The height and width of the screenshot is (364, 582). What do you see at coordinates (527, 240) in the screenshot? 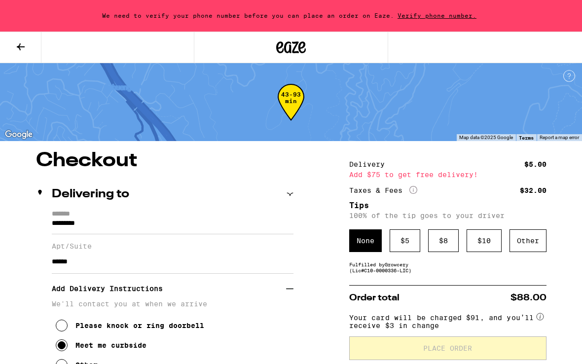
I see `div: Other` at bounding box center [527, 240].